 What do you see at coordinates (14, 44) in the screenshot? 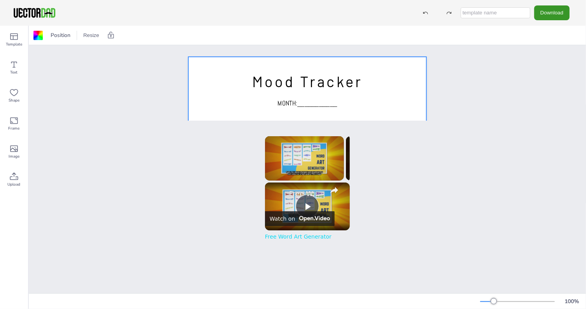
I see `span: Template` at bounding box center [14, 44].